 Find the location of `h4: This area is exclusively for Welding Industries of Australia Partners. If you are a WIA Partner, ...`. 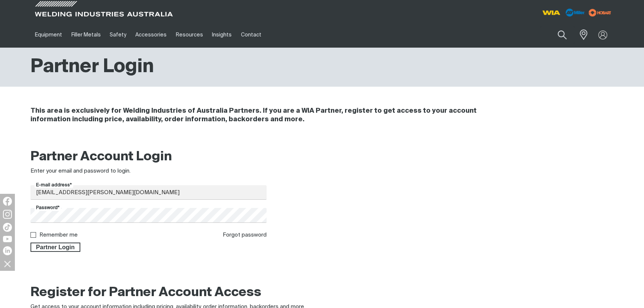

h4: This area is exclusively for Welding Industries of Australia Partners. If you are a WIA Partner, ... is located at coordinates (272, 115).